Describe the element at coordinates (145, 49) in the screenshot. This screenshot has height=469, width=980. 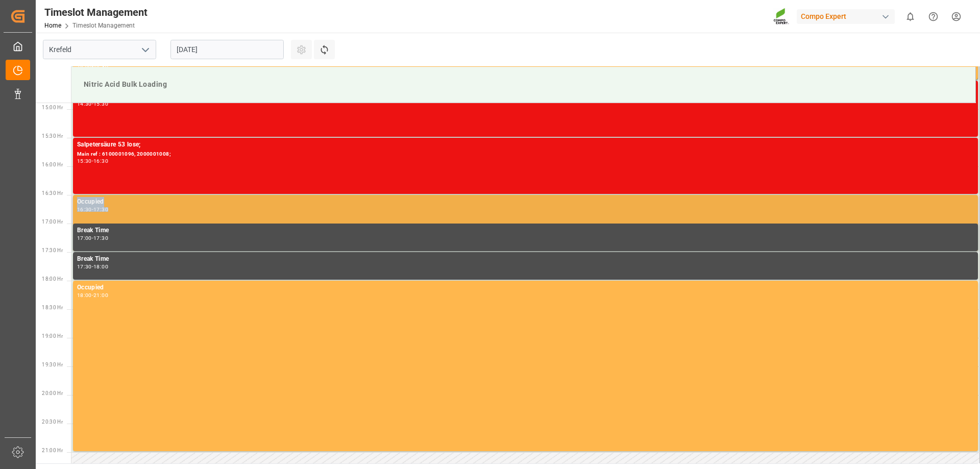
I see `button: open menu` at that location.